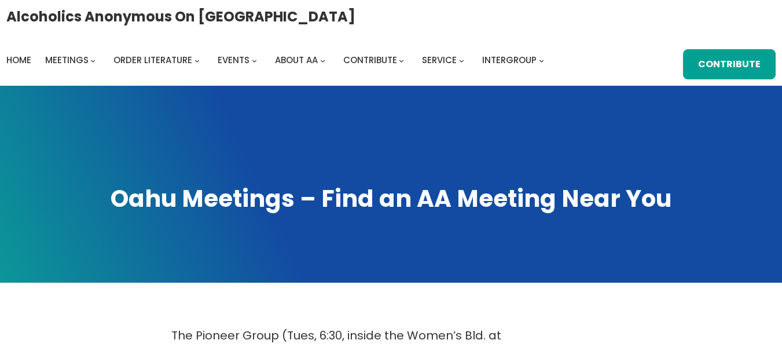 The image size is (782, 347). What do you see at coordinates (254, 60) in the screenshot?
I see `button: Events submenu` at bounding box center [254, 60].